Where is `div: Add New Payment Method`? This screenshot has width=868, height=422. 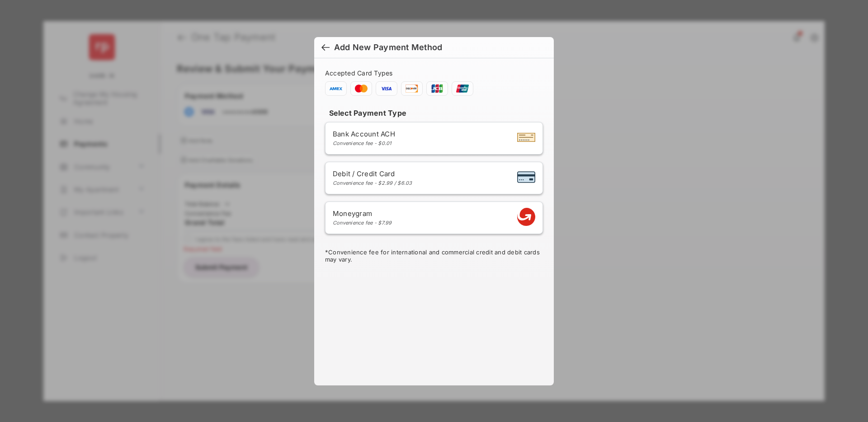
div: Add New Payment Method is located at coordinates (388, 47).